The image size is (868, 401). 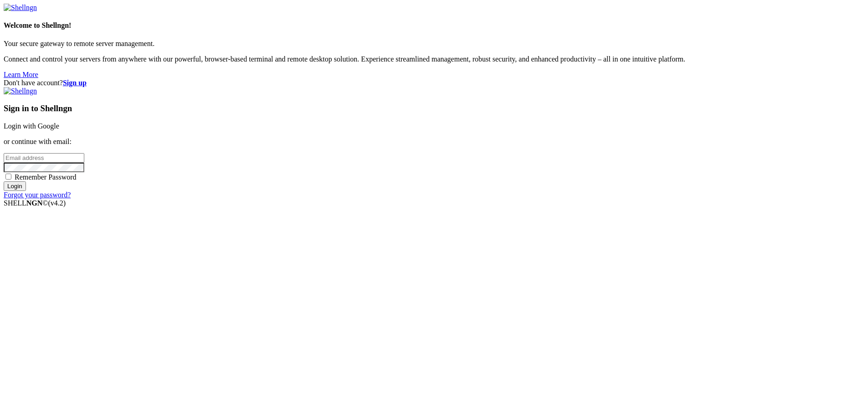 I want to click on a: Login with Google, so click(x=32, y=126).